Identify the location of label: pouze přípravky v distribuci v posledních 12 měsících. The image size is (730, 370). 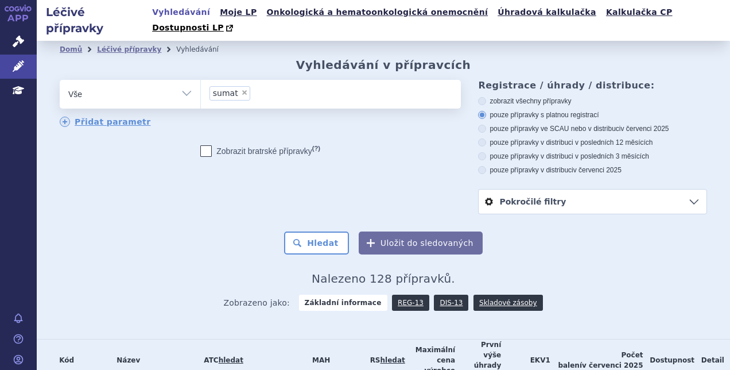
(592, 142).